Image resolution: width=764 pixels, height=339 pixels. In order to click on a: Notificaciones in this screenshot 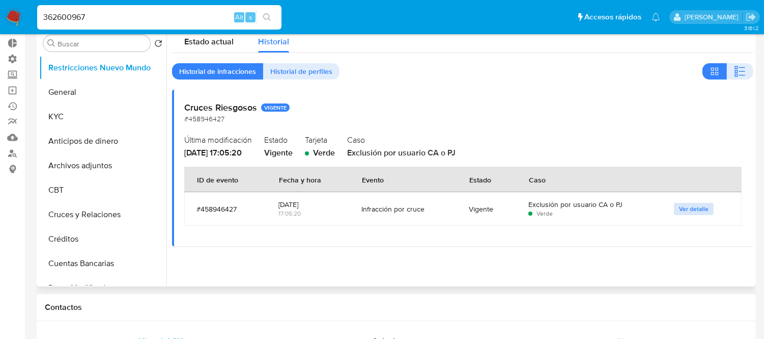, I will do `click(656, 17)`.